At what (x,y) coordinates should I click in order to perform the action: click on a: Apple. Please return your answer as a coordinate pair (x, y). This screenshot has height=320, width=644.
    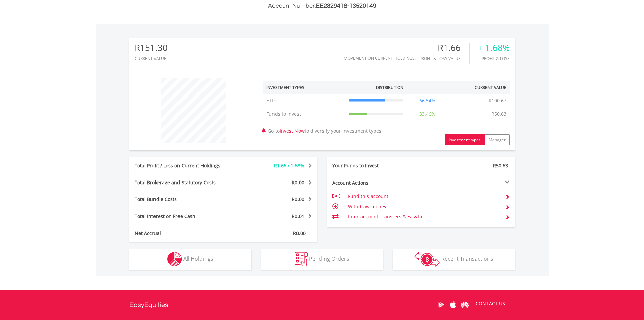
    Looking at the image, I should click on (453, 305).